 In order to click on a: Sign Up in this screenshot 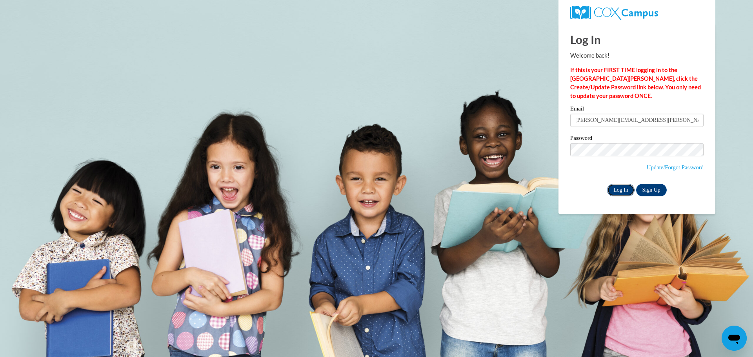, I will do `click(652, 190)`.